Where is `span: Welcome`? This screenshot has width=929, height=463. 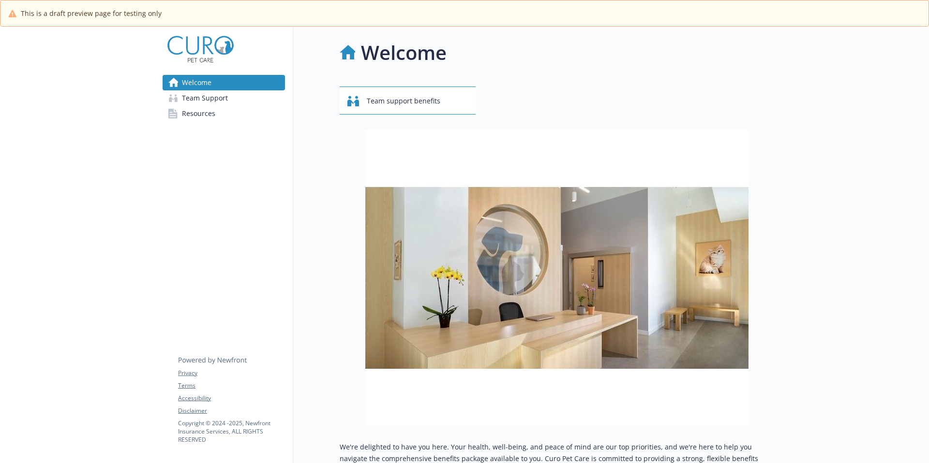
span: Welcome is located at coordinates (196, 83).